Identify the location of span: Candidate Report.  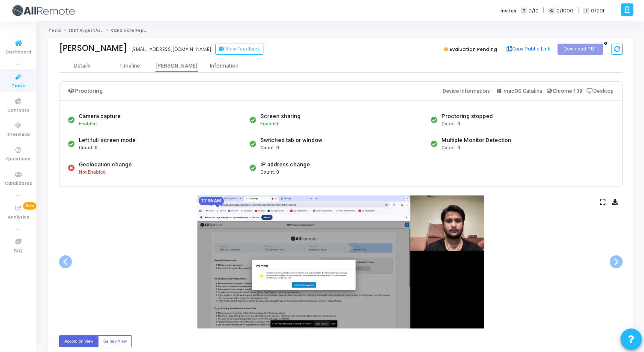
(131, 30).